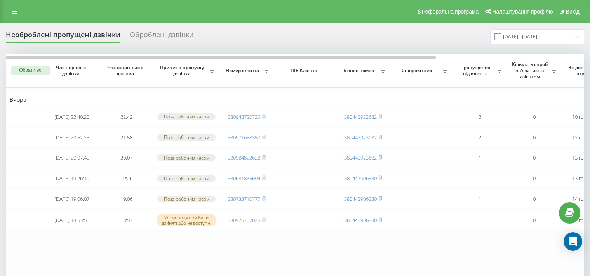  What do you see at coordinates (126, 117) in the screenshot?
I see `td: 22:42` at bounding box center [126, 117].